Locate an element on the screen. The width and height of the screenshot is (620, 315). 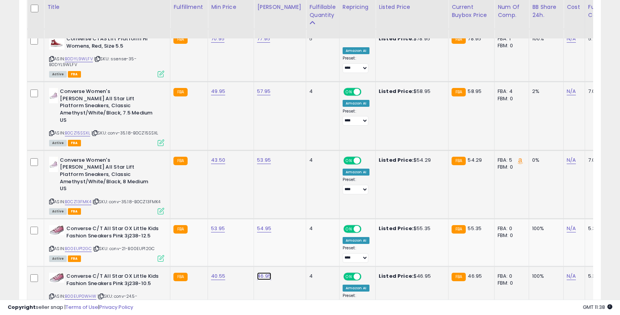
a: B00EUP0WHW is located at coordinates (81, 296).